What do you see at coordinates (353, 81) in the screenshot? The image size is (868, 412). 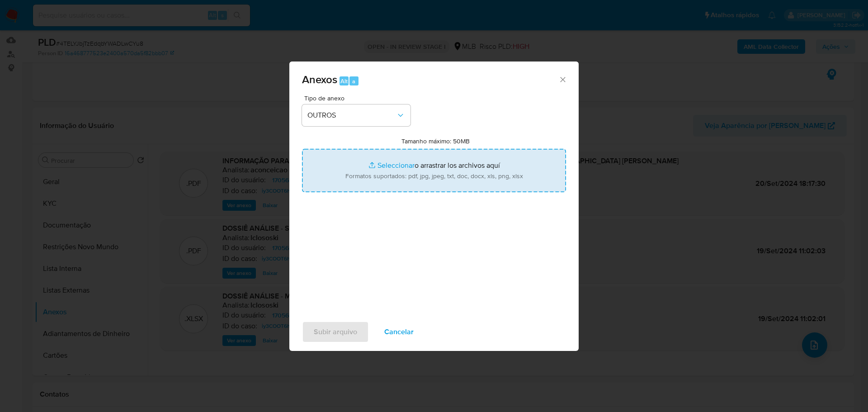 I see `span: a` at bounding box center [353, 81].